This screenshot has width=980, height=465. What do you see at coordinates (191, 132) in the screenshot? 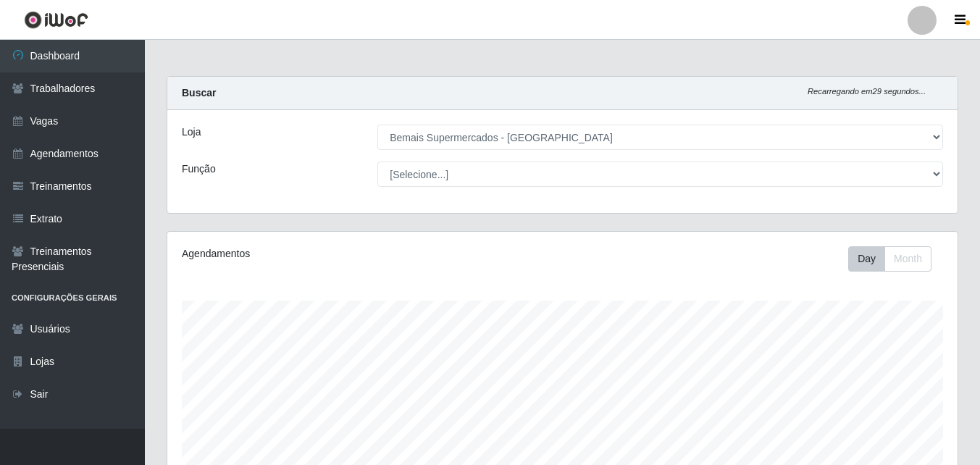
I see `label: Loja` at bounding box center [191, 132].